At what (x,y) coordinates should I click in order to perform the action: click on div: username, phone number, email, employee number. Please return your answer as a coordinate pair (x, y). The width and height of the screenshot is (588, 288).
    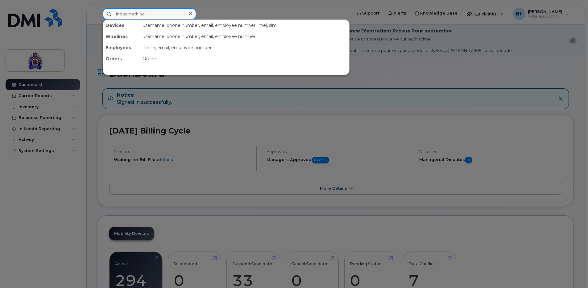
    Looking at the image, I should click on (245, 36).